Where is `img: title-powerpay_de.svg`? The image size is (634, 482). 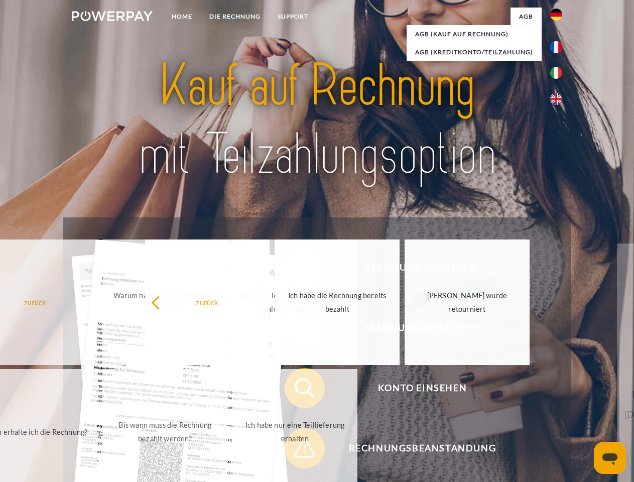 img: title-powerpay_de.svg is located at coordinates (317, 120).